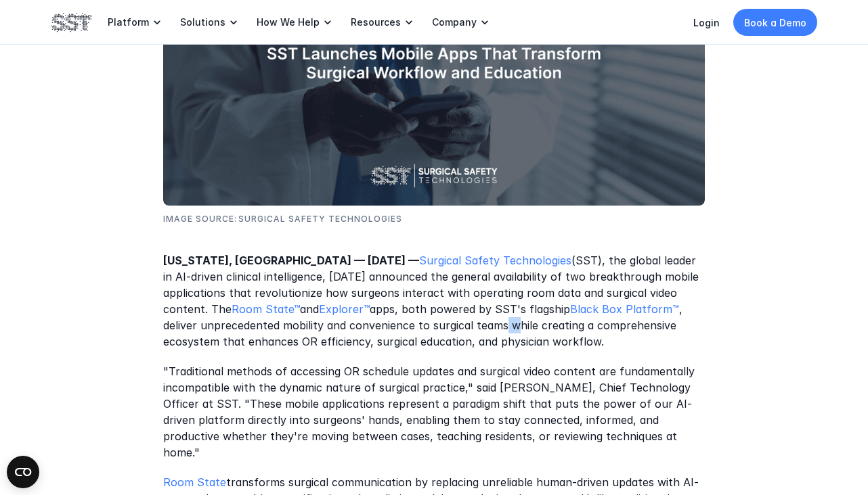 The height and width of the screenshot is (495, 868). I want to click on p: How We Help, so click(288, 23).